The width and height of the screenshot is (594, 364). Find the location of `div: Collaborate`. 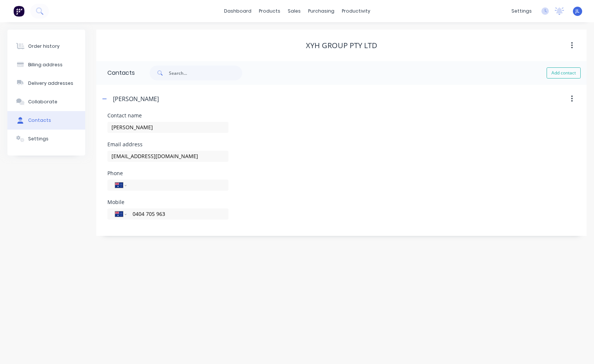

div: Collaborate is located at coordinates (42, 102).